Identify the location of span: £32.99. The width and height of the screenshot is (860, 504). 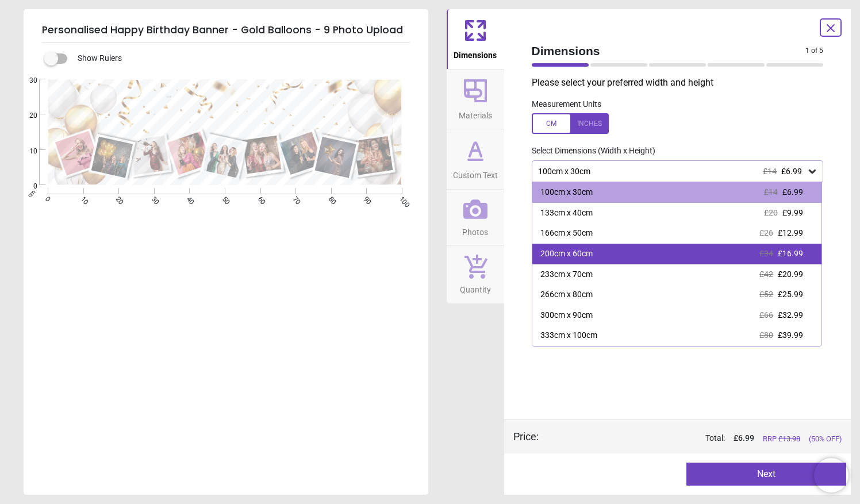
(791, 315).